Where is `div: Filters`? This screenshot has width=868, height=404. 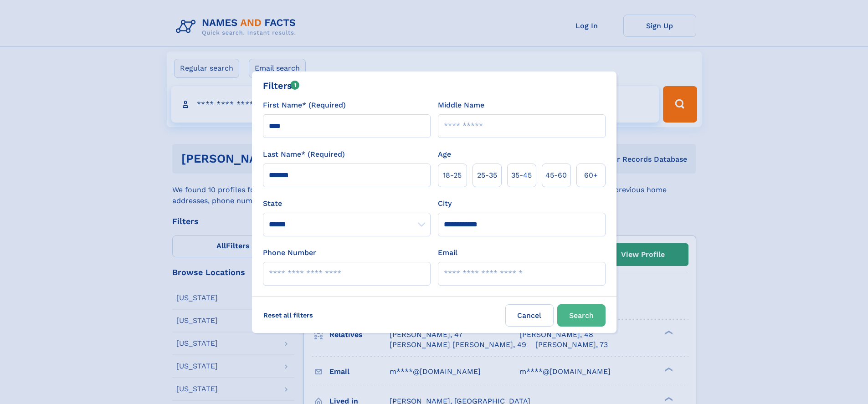 div: Filters is located at coordinates (281, 86).